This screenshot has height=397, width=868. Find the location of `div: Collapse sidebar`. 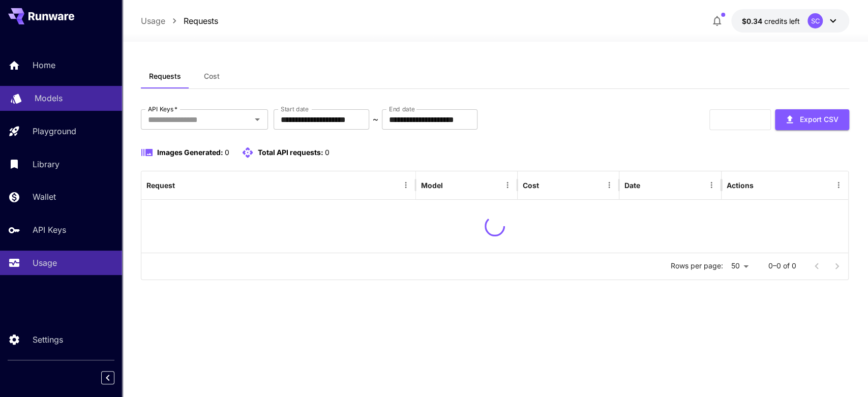

div: Collapse sidebar is located at coordinates (115, 377).